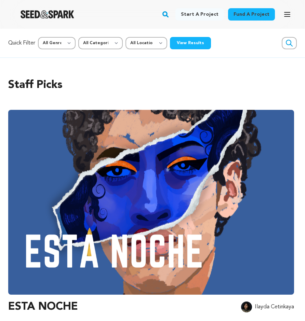  Describe the element at coordinates (153, 85) in the screenshot. I see `h2: Staff Picks` at that location.